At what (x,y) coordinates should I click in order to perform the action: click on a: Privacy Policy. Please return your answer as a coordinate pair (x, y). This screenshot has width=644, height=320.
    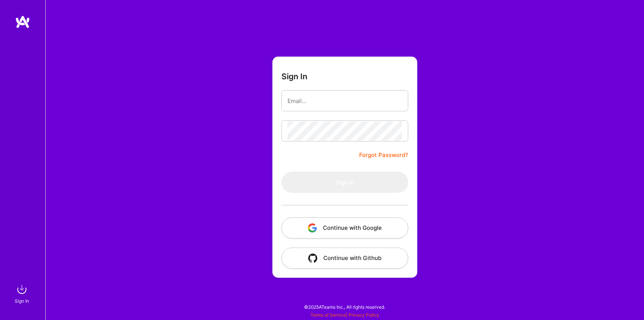
    Looking at the image, I should click on (363, 314).